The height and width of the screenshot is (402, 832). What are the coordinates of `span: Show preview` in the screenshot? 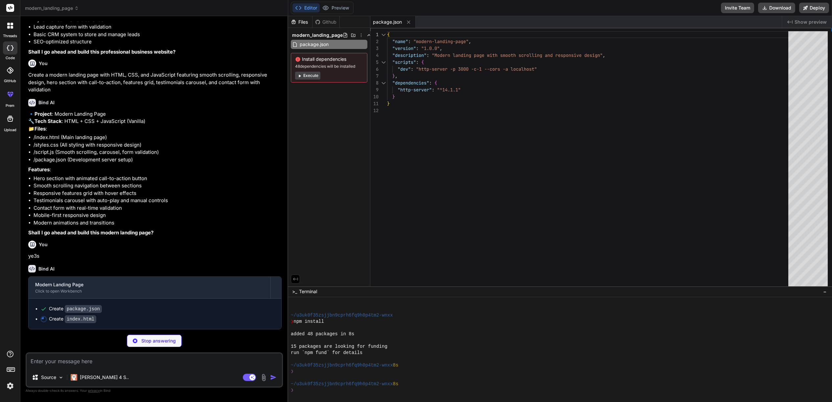 It's located at (810, 22).